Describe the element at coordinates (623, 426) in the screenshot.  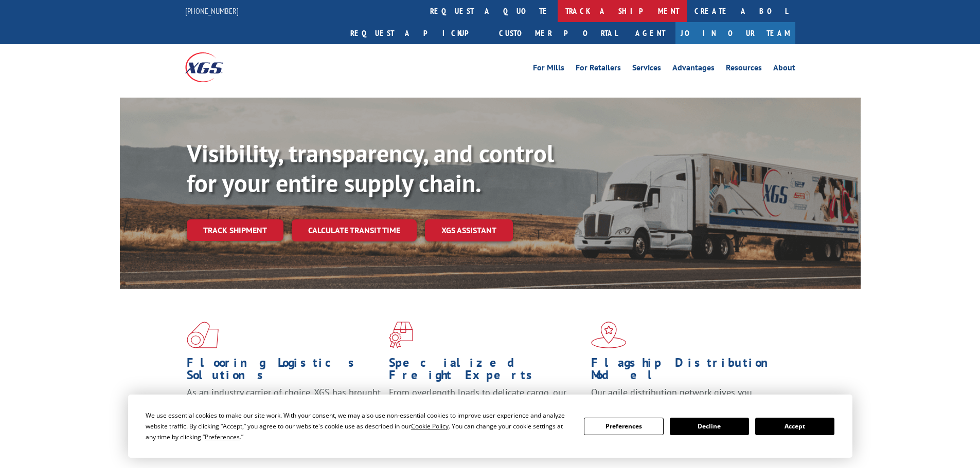
I see `button: Preferences` at that location.